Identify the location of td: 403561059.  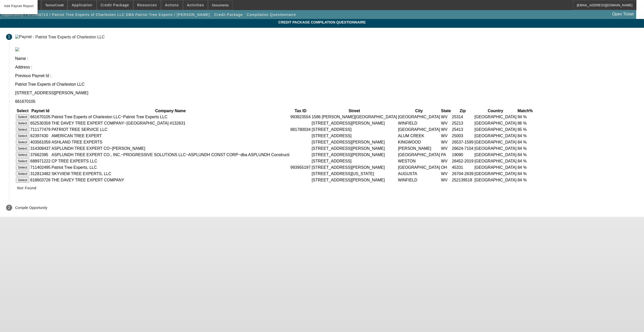
(40, 142).